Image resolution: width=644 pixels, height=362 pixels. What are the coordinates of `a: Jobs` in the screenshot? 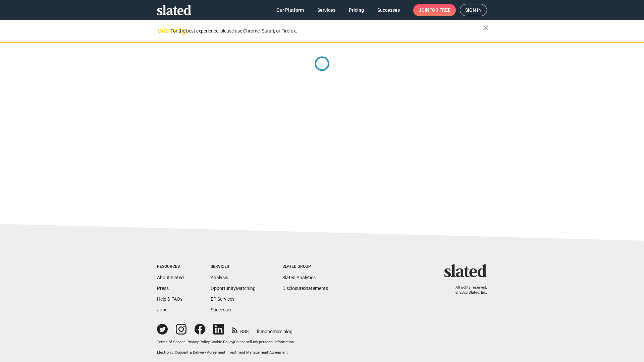 It's located at (162, 309).